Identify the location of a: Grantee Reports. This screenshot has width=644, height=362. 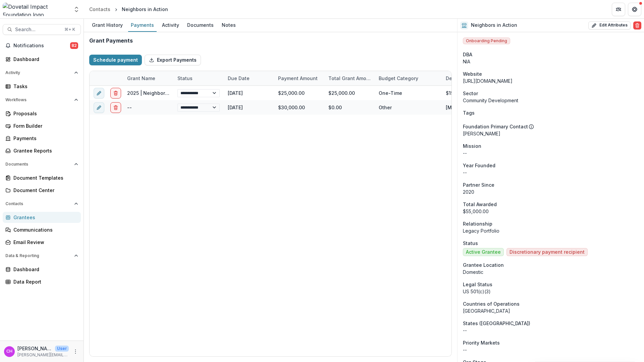
(41, 150).